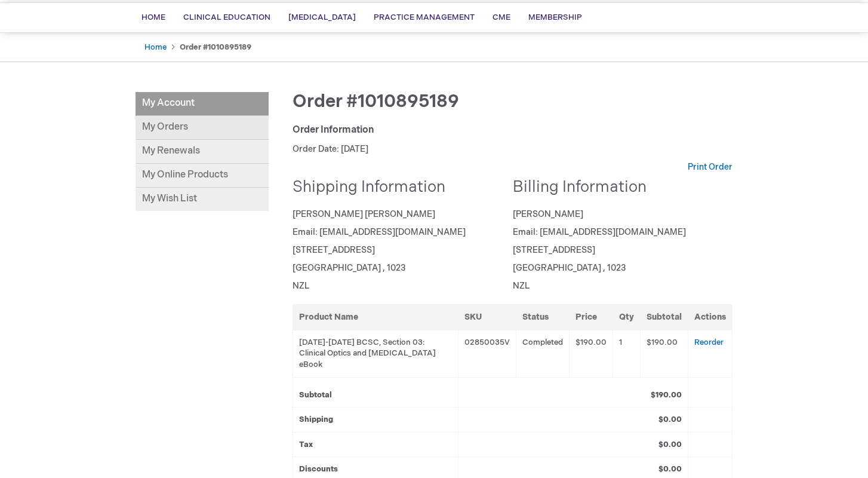 The height and width of the screenshot is (478, 868). I want to click on span: Home, so click(154, 18).